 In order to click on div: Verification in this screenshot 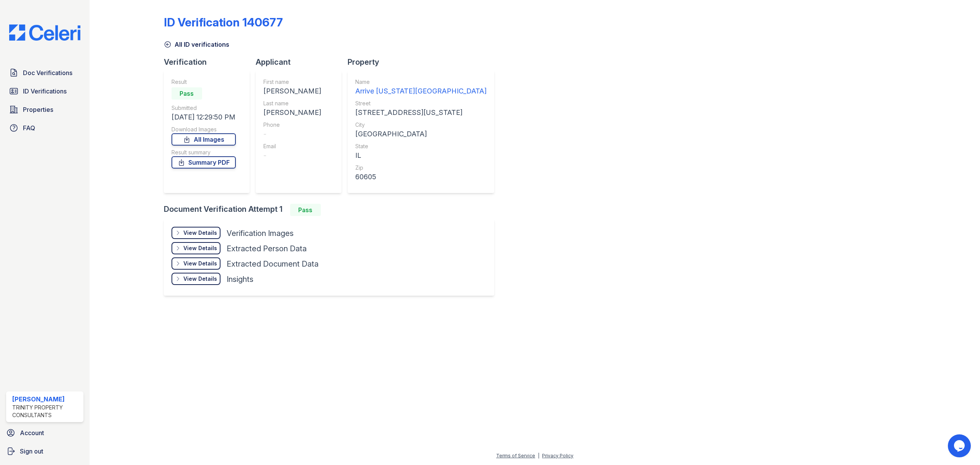, I will do `click(210, 62)`.